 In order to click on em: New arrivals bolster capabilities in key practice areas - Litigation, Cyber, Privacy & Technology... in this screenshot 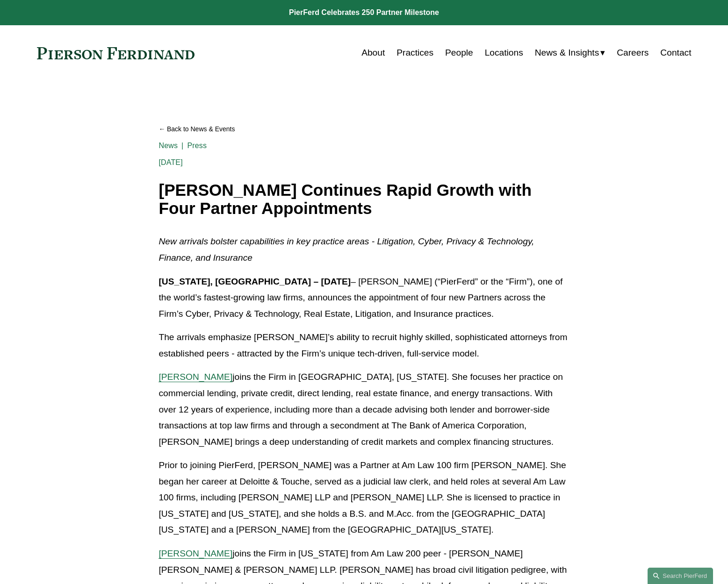, I will do `click(348, 250)`.